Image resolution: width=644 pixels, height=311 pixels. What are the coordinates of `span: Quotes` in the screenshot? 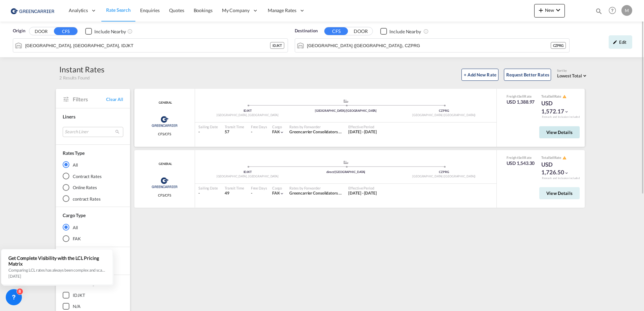 It's located at (177, 10).